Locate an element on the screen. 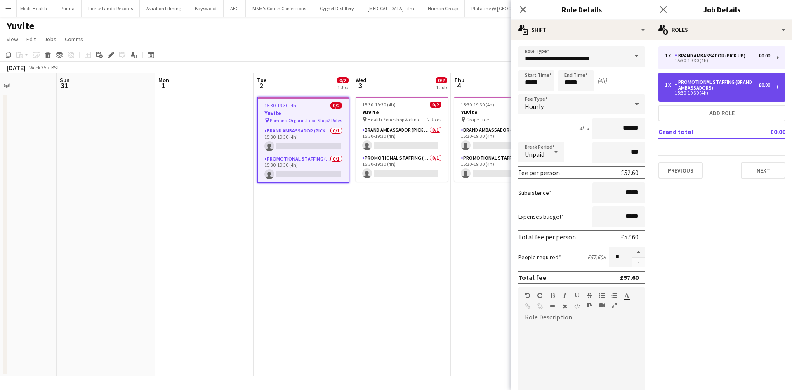 The image size is (792, 390). div: Total fee is located at coordinates (532, 277).